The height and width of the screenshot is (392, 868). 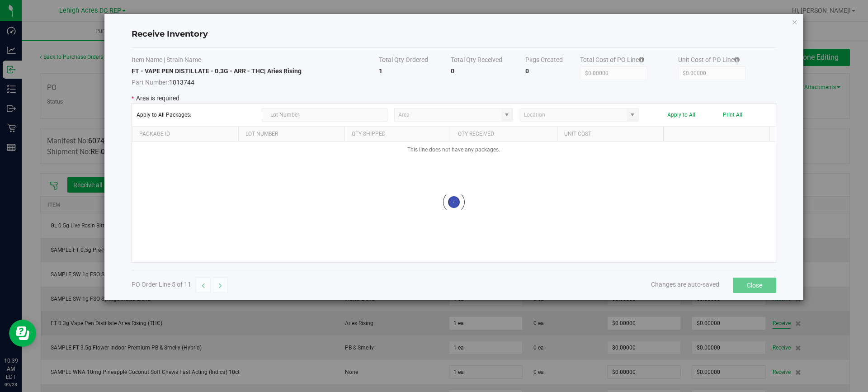 I want to click on input: Lot Number, so click(x=325, y=115).